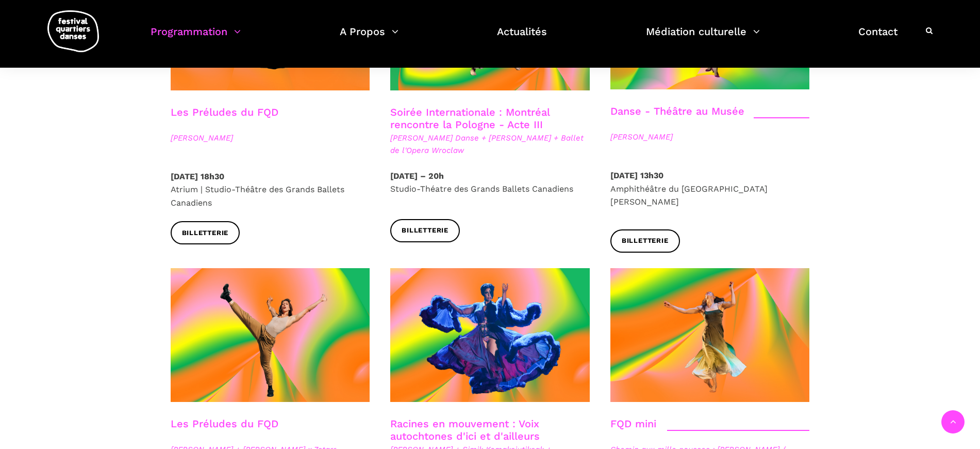 The height and width of the screenshot is (449, 980). I want to click on a: A Propos, so click(369, 38).